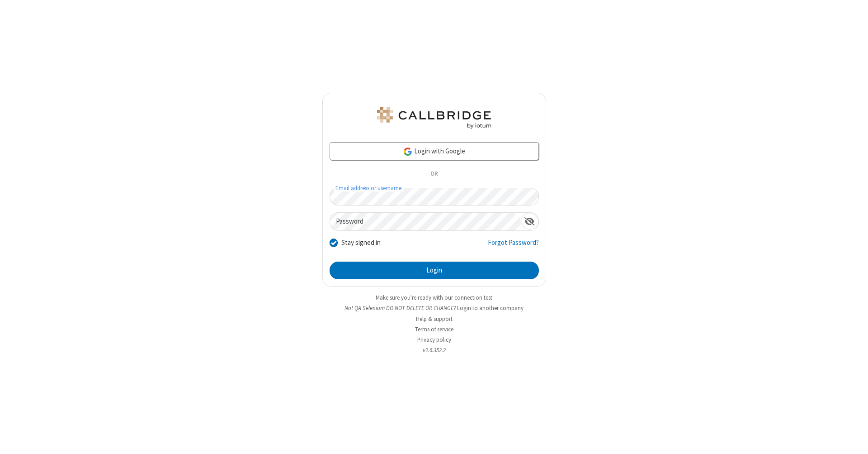 Image resolution: width=868 pixels, height=454 pixels. Describe the element at coordinates (513, 246) in the screenshot. I see `a: Forgot Password?` at that location.